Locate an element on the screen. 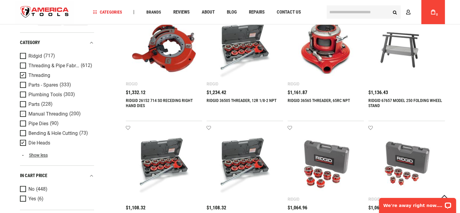  a: RIDGID 26152 714 SO RECEDING RIGHT HAND DIES is located at coordinates (159, 103).